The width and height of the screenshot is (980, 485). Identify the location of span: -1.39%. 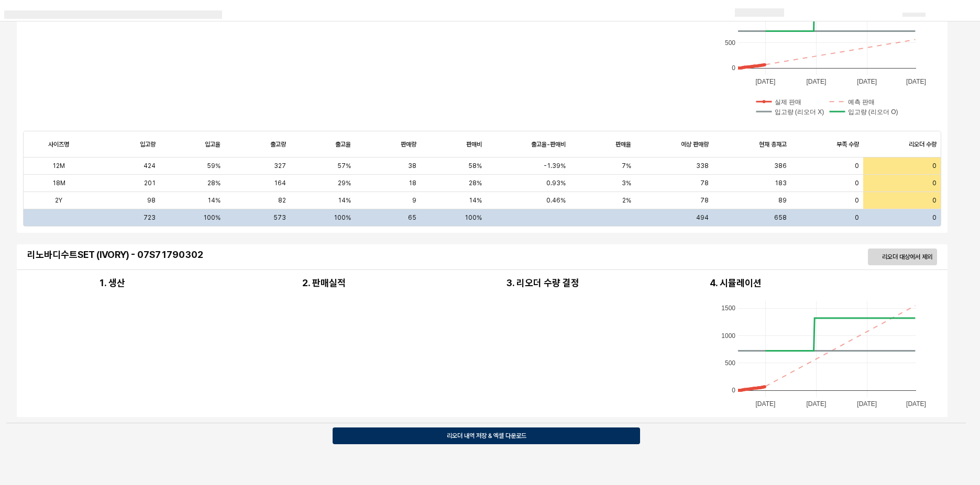
(555, 166).